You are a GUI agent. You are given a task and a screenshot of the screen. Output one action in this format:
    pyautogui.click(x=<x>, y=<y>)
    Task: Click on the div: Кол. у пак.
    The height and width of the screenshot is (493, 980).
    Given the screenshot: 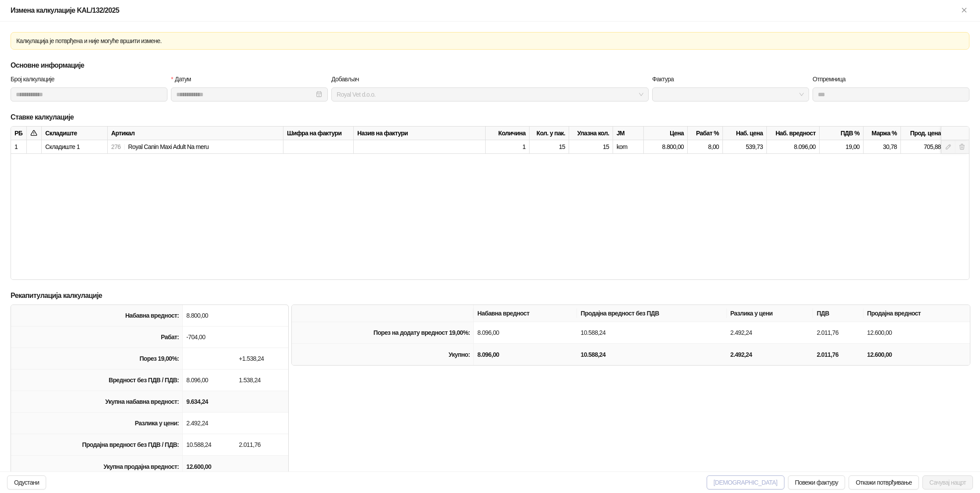 What is the action you would take?
    pyautogui.click(x=550, y=133)
    